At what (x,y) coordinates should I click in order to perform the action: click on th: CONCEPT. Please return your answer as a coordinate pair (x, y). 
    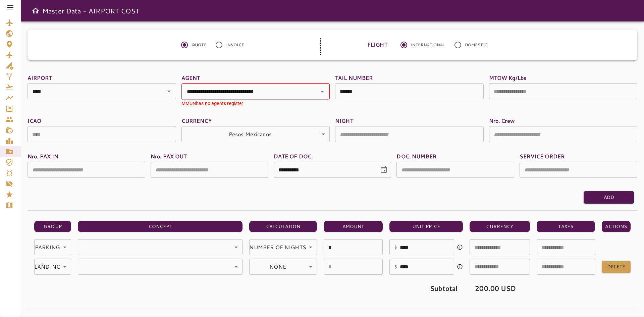
    Looking at the image, I should click on (160, 226).